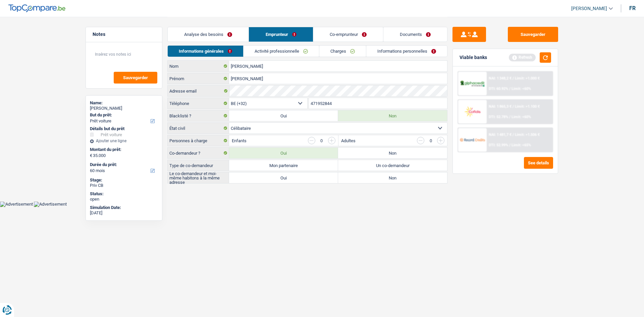 The image size is (644, 317). What do you see at coordinates (198, 78) in the screenshot?
I see `label: Prénom` at bounding box center [198, 78].